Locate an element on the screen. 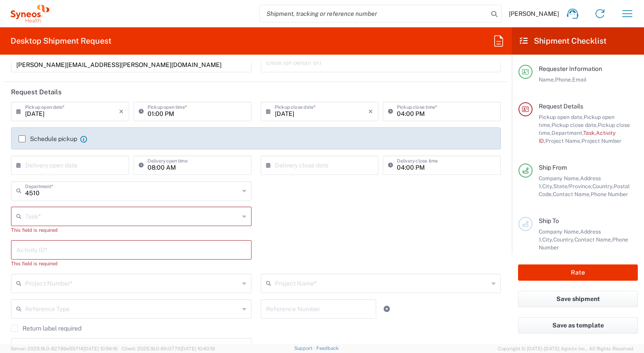  span: State/Province, is located at coordinates (572, 186).